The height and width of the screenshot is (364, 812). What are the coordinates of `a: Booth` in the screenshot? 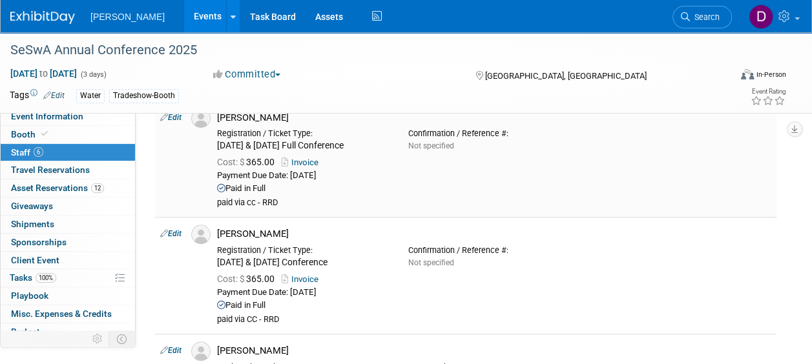 It's located at (68, 134).